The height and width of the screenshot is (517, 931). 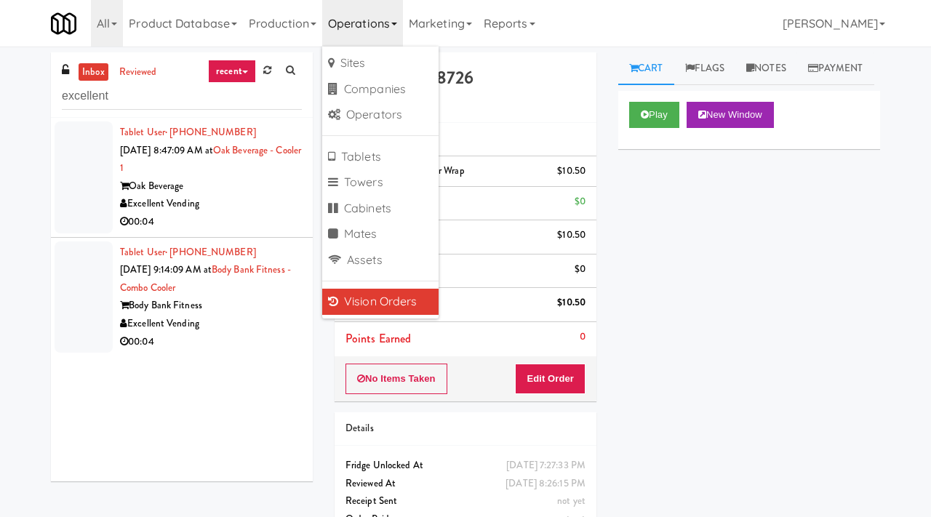 I want to click on a: Operators, so click(x=381, y=115).